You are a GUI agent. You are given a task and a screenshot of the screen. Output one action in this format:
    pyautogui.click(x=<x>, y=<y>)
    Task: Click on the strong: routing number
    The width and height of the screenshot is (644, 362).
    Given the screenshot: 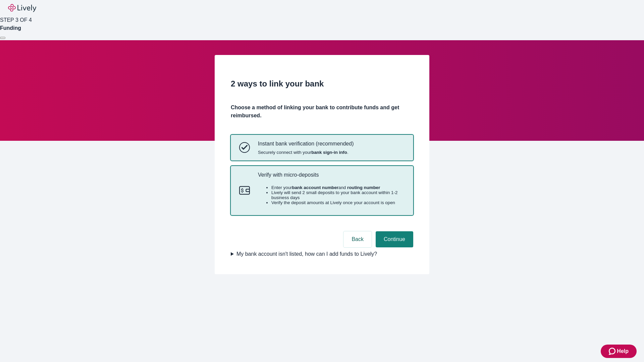 What is the action you would take?
    pyautogui.click(x=364, y=187)
    